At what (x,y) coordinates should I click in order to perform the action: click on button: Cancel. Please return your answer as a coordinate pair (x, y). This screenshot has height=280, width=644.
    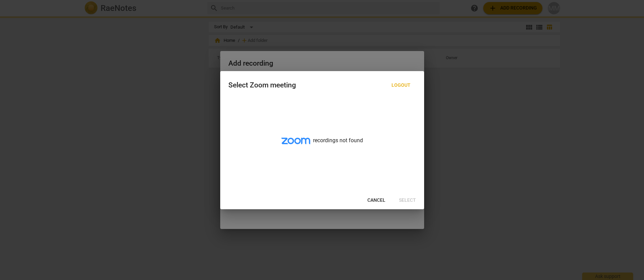
    Looking at the image, I should click on (376, 200).